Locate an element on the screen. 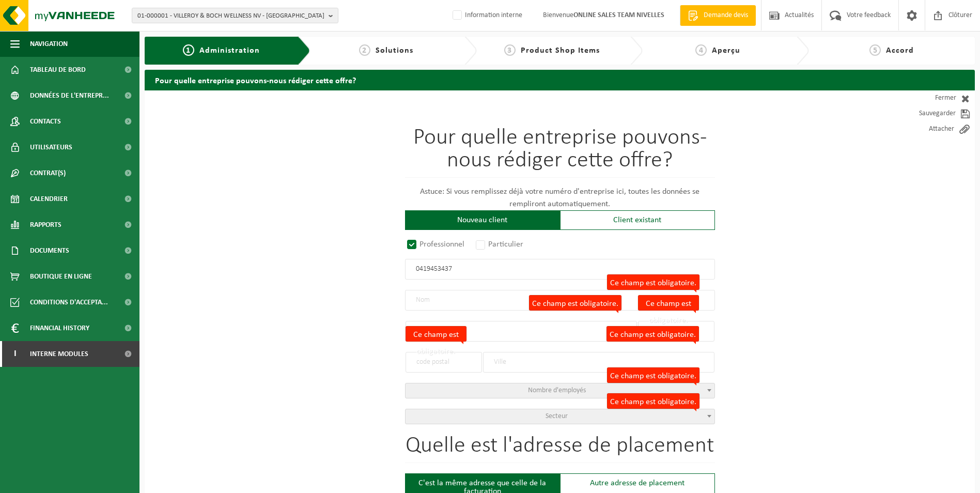 This screenshot has width=980, height=493. label: Particulier is located at coordinates (500, 244).